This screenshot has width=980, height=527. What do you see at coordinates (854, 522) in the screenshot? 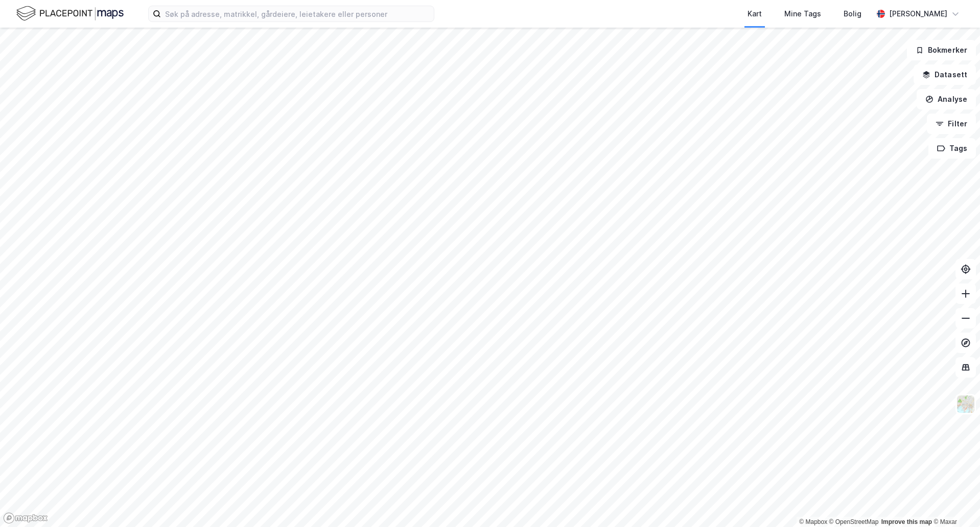
I see `a: OpenStreetMap` at bounding box center [854, 522].